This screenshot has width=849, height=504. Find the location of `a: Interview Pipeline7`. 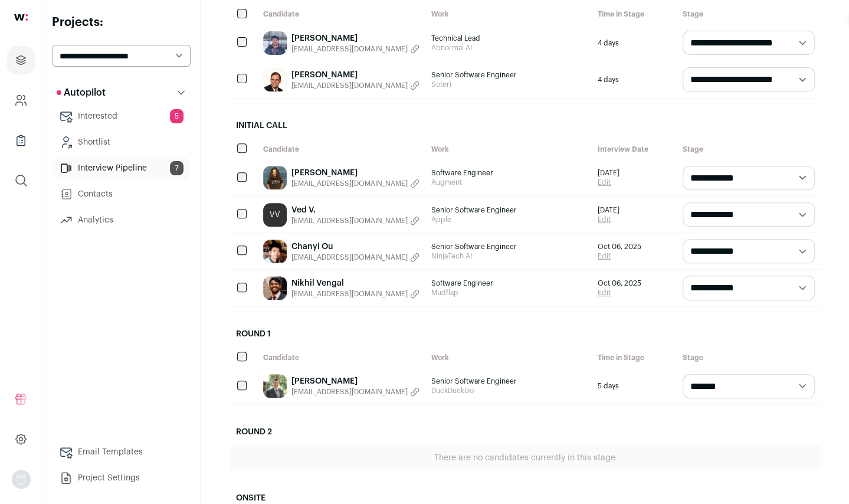

a: Interview Pipeline7 is located at coordinates (121, 168).